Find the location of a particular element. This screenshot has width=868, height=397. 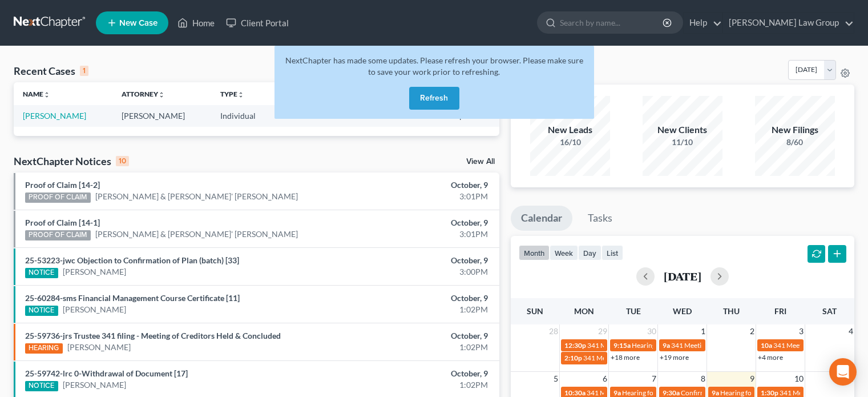

span: 30 is located at coordinates (652, 331).